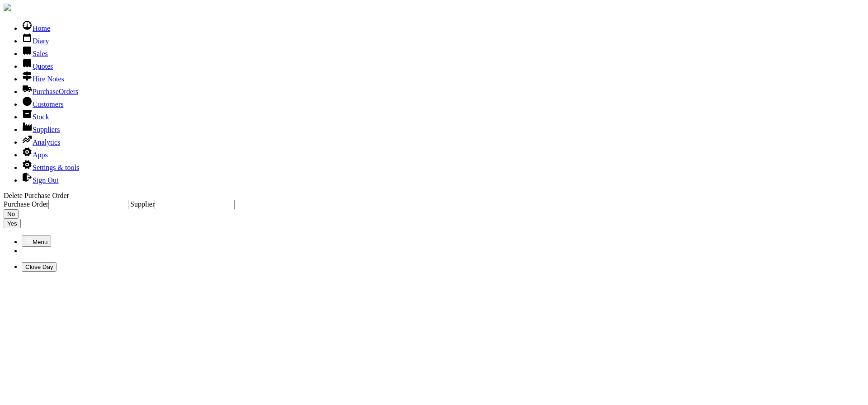  Describe the element at coordinates (67, 204) in the screenshot. I see `label: Purchase Order` at that location.